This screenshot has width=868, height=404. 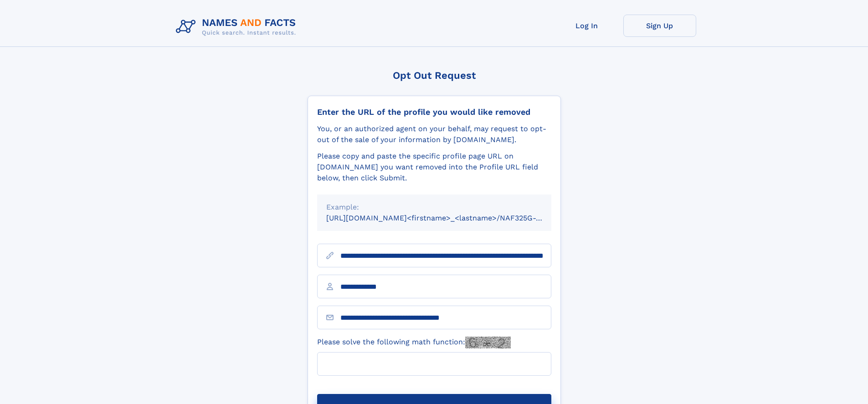 I want to click on div: Example:, so click(x=434, y=207).